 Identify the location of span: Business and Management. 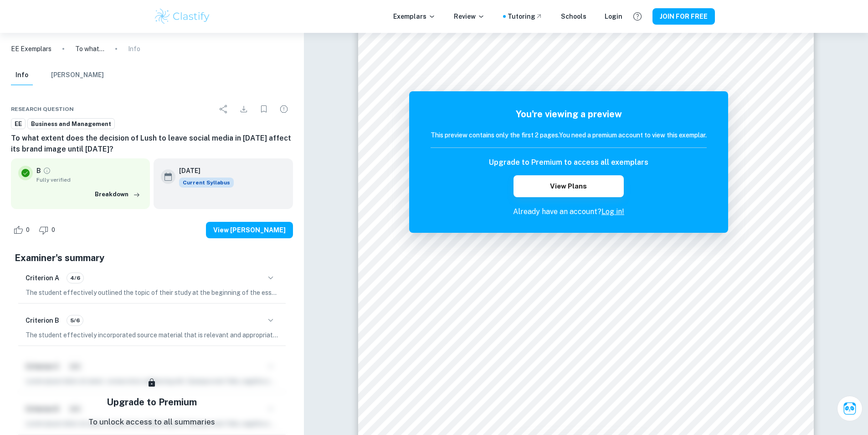
(71, 124).